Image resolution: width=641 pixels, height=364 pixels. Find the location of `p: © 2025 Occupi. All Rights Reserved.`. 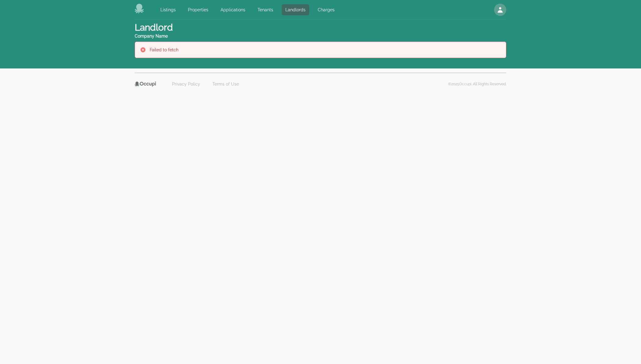

p: © 2025 Occupi. All Rights Reserved. is located at coordinates (477, 84).